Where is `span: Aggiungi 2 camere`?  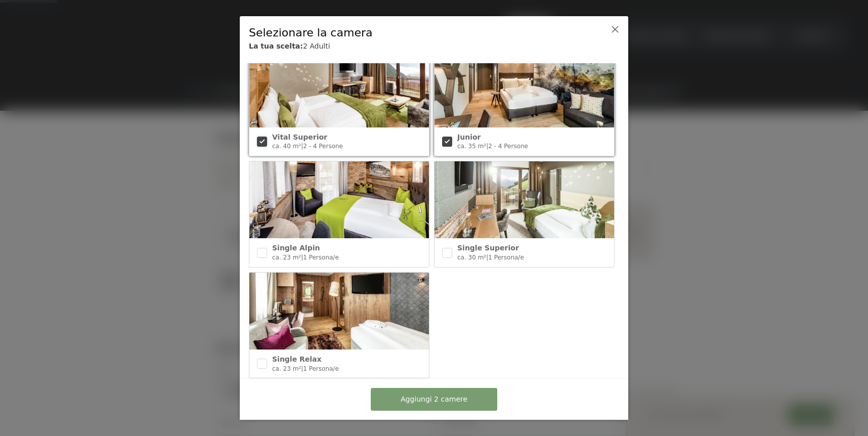
span: Aggiungi 2 camere is located at coordinates (434, 400).